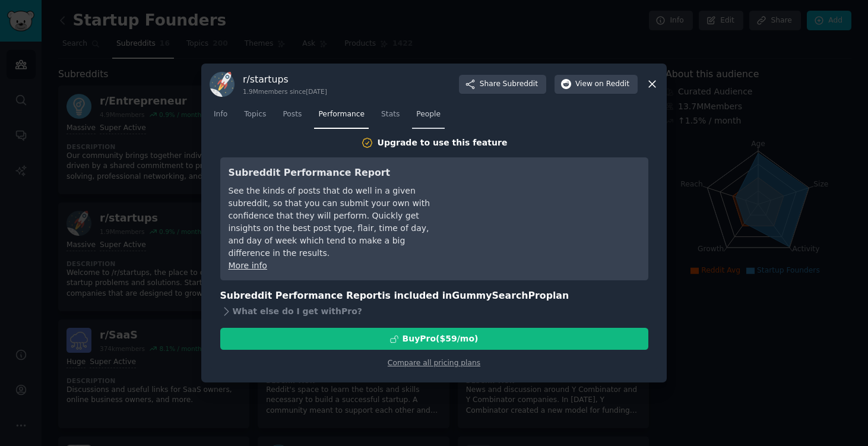 The width and height of the screenshot is (868, 446). Describe the element at coordinates (342, 117) in the screenshot. I see `a: Performance` at that location.